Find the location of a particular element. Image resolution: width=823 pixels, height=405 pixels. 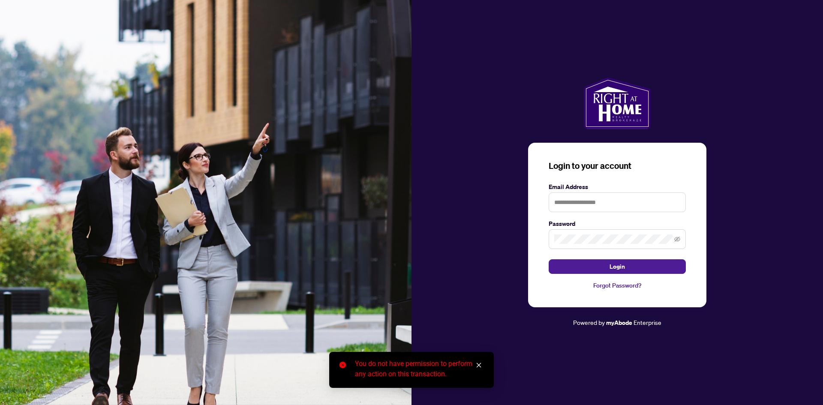

span: Enterprise is located at coordinates (647, 322).